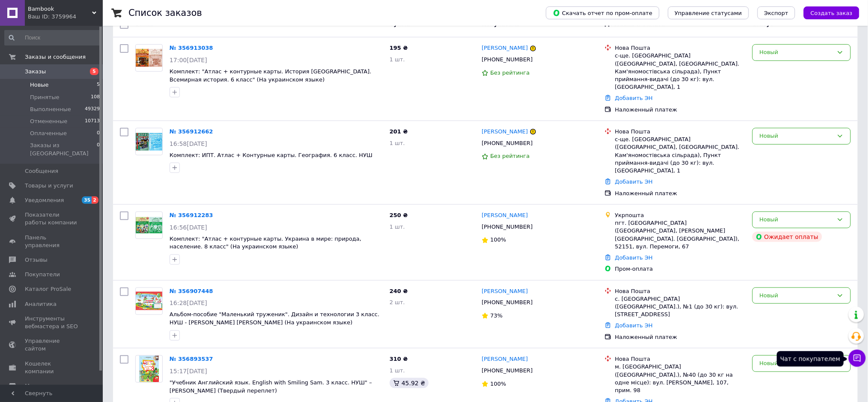 This screenshot has height=402, width=868. Describe the element at coordinates (87, 200) in the screenshot. I see `span: 35` at that location.